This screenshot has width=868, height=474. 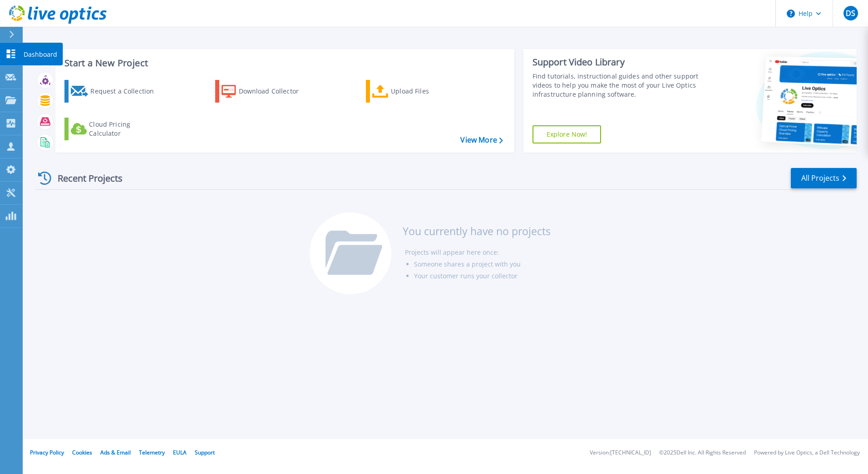 What do you see at coordinates (428, 92) in the screenshot?
I see `div: Upload Files` at bounding box center [428, 92].